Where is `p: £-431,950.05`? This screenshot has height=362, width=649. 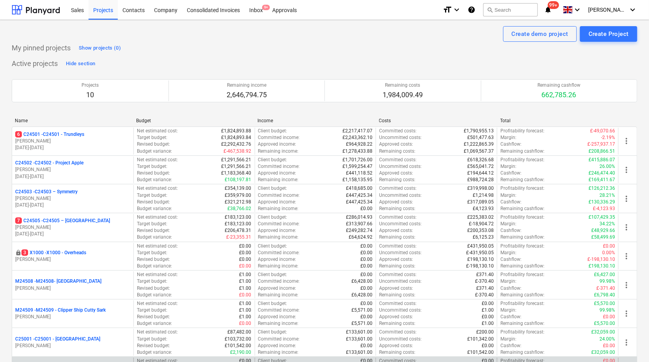
p: £-431,950.05 is located at coordinates (480, 252).